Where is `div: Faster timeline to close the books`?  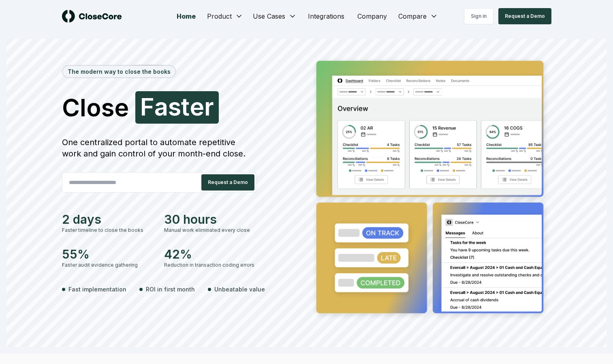 div: Faster timeline to close the books is located at coordinates (108, 230).